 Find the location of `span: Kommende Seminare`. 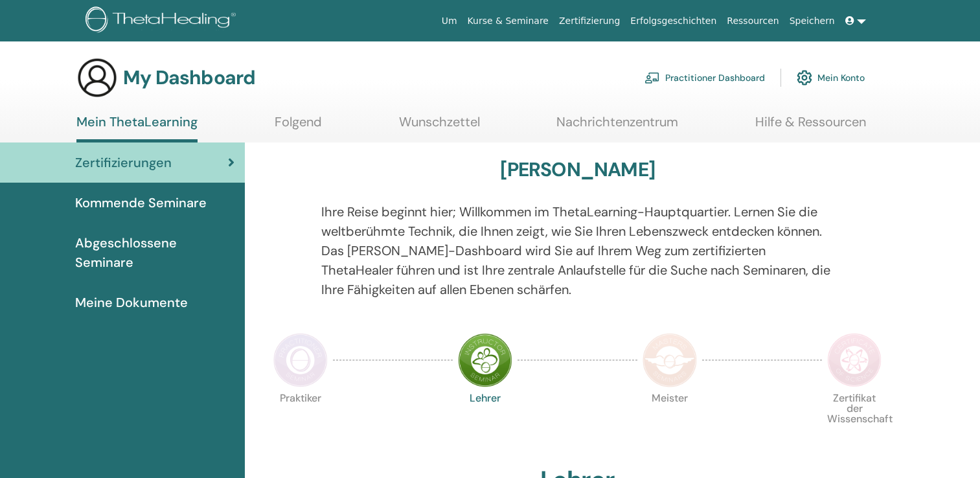

span: Kommende Seminare is located at coordinates (141, 203).